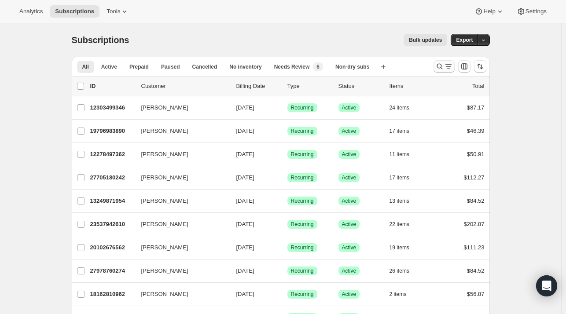 The height and width of the screenshot is (314, 566). I want to click on div: Type, so click(310, 86).